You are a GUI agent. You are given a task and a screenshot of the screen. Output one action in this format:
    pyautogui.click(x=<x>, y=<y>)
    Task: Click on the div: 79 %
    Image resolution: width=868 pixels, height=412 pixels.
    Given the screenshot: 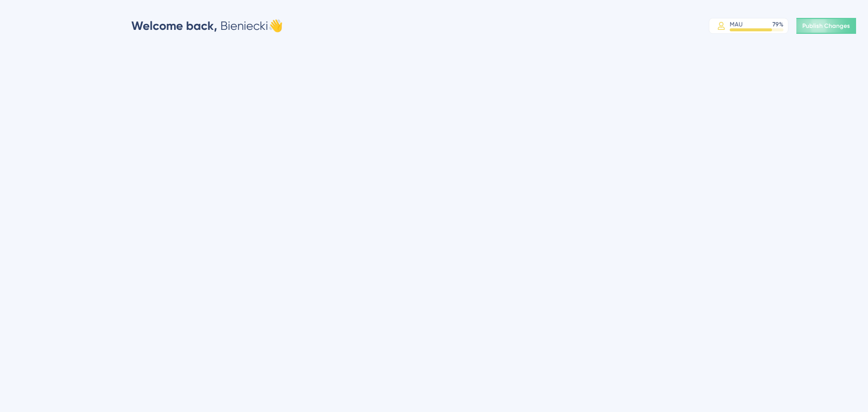 What is the action you would take?
    pyautogui.click(x=778, y=24)
    